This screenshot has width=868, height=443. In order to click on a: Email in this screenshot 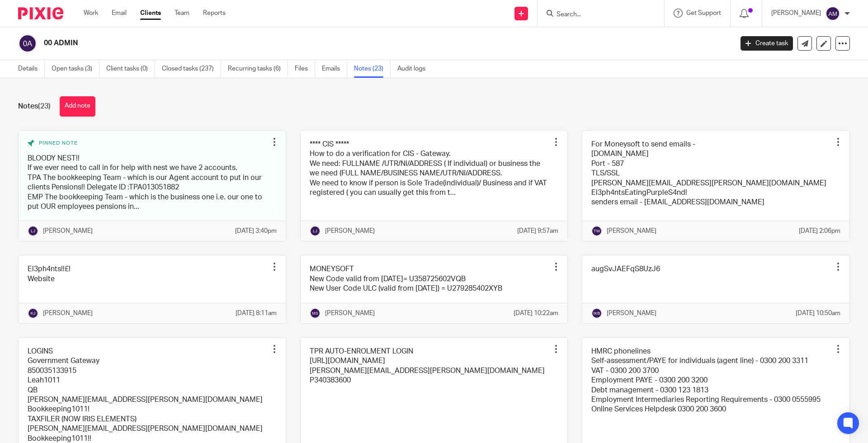, I will do `click(119, 13)`.